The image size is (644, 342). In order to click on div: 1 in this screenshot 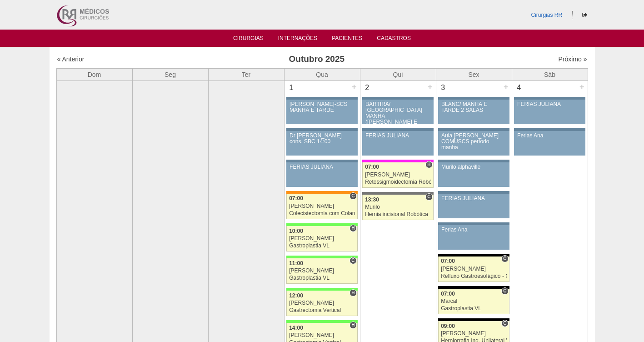, I will do `click(291, 88)`.